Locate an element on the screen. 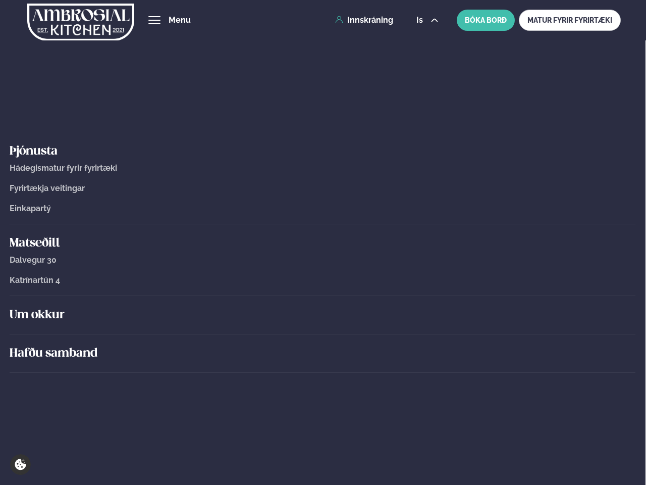  a: Einkapartý is located at coordinates (323, 209).